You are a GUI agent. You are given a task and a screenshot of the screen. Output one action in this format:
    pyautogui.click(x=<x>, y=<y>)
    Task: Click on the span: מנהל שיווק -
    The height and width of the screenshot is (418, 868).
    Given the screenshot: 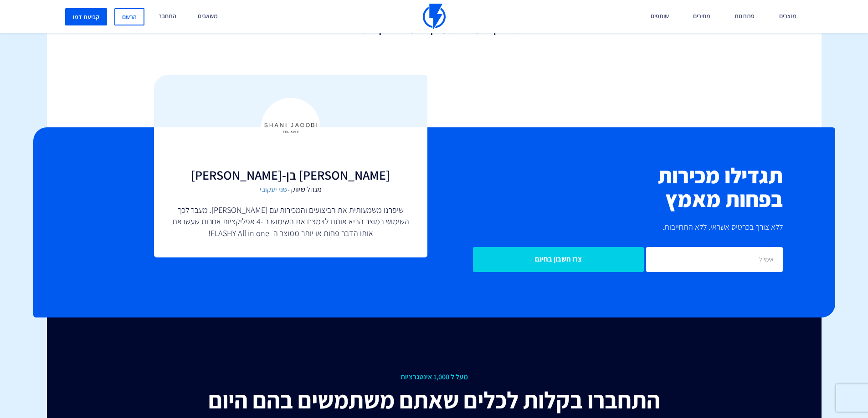 What is the action you would take?
    pyautogui.click(x=291, y=190)
    